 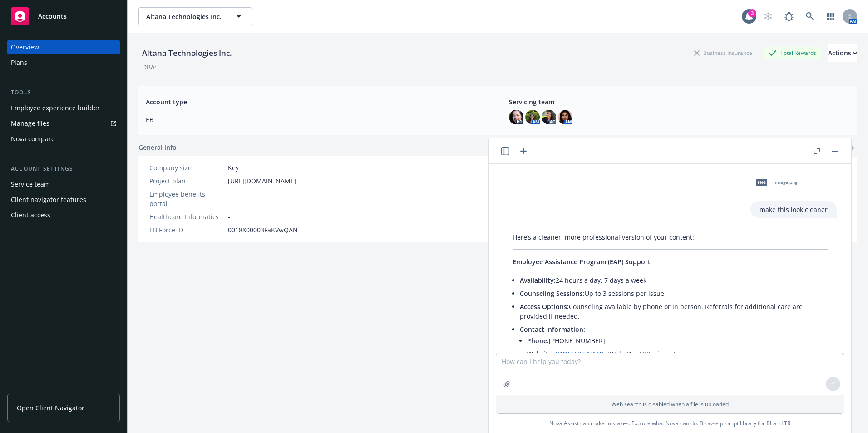 What do you see at coordinates (157, 147) in the screenshot?
I see `span: General info` at bounding box center [157, 147].